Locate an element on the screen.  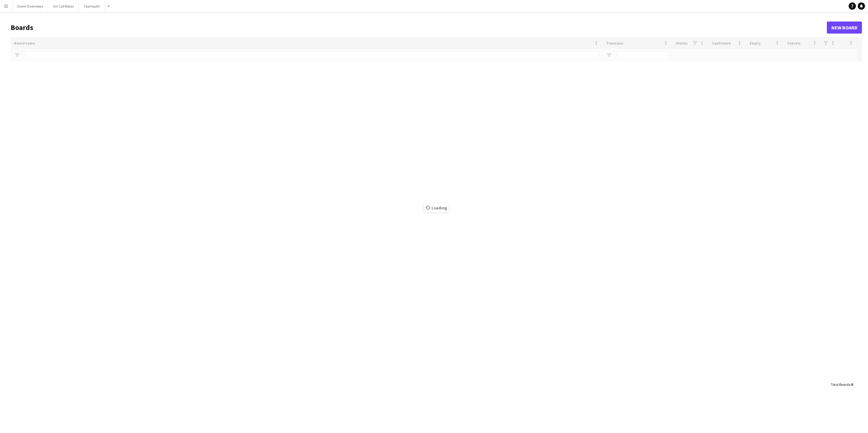
span: Loading is located at coordinates (436, 208).